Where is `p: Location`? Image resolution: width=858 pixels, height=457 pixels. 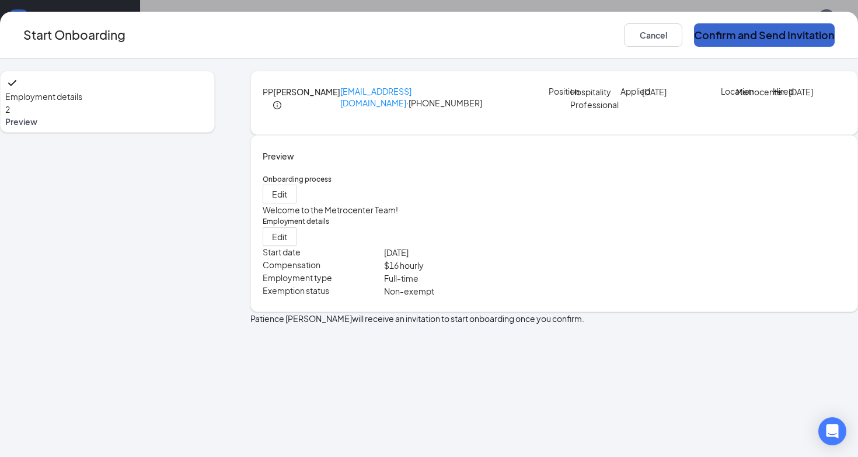 p: Location is located at coordinates (729, 91).